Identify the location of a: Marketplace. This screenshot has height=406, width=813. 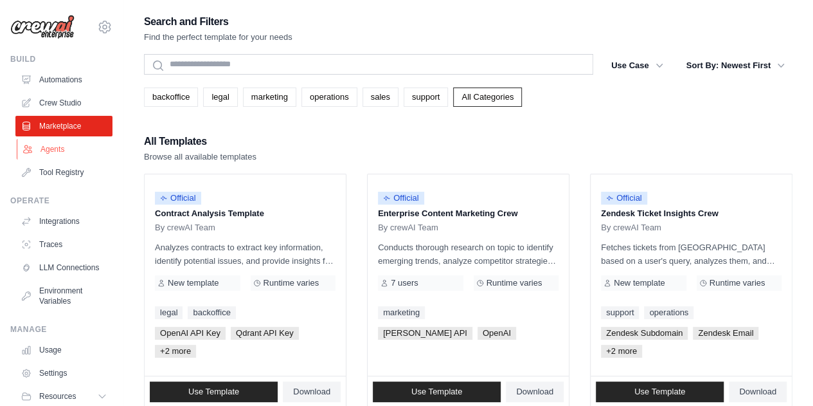
(64, 126).